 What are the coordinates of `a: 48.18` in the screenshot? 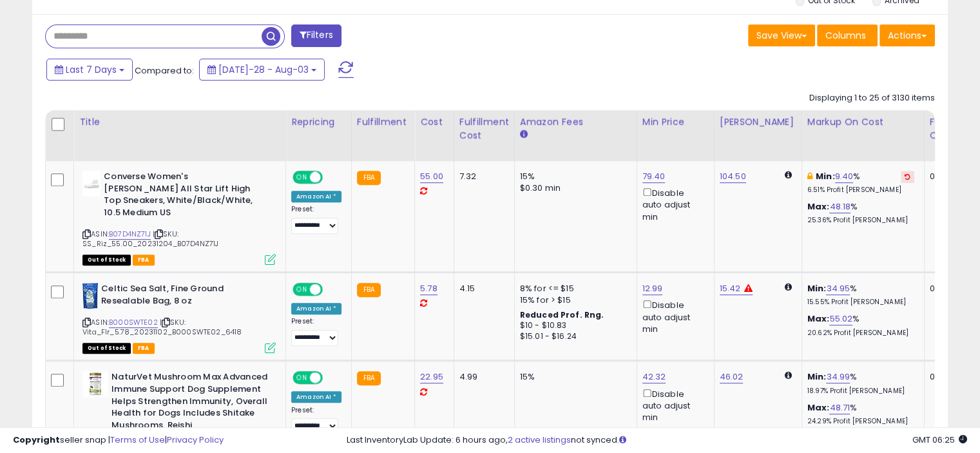 It's located at (840, 207).